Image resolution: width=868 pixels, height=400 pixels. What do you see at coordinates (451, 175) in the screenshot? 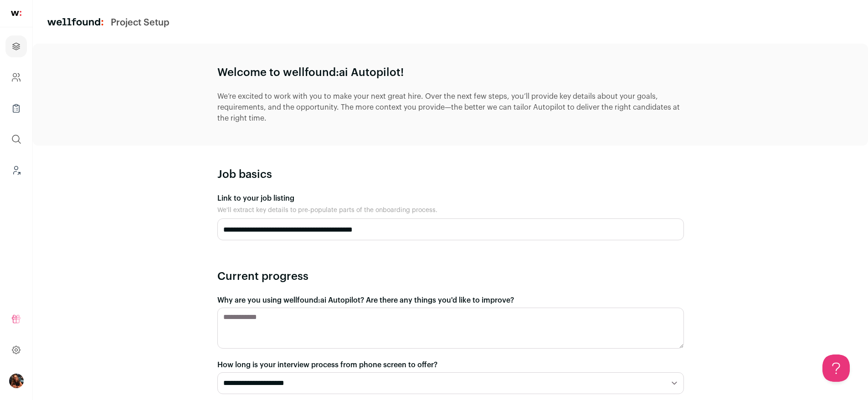
I see `h2: Job basics` at bounding box center [451, 175].